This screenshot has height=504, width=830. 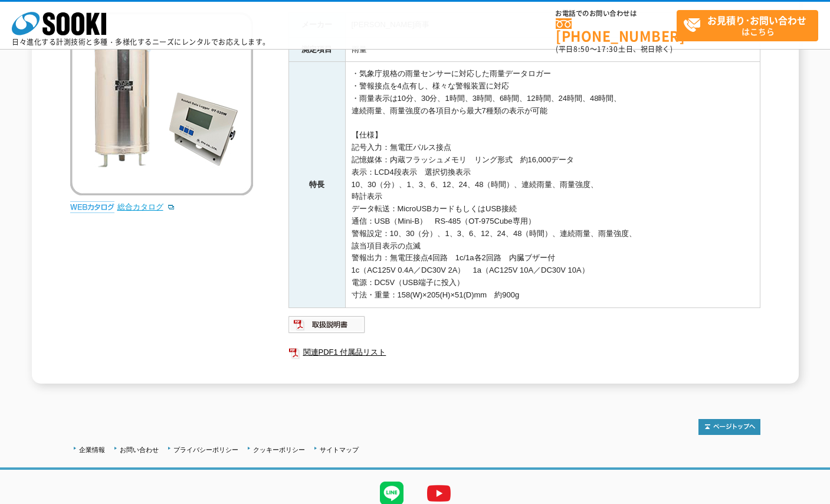 I want to click on a: 関連PDF1 付属品リスト, so click(x=524, y=352).